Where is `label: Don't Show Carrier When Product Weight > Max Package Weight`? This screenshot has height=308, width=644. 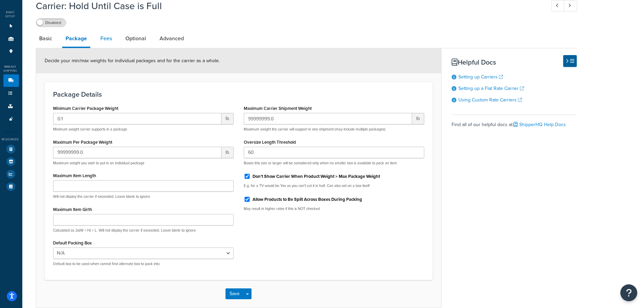 label: Don't Show Carrier When Product Weight > Max Package Weight is located at coordinates (316, 177).